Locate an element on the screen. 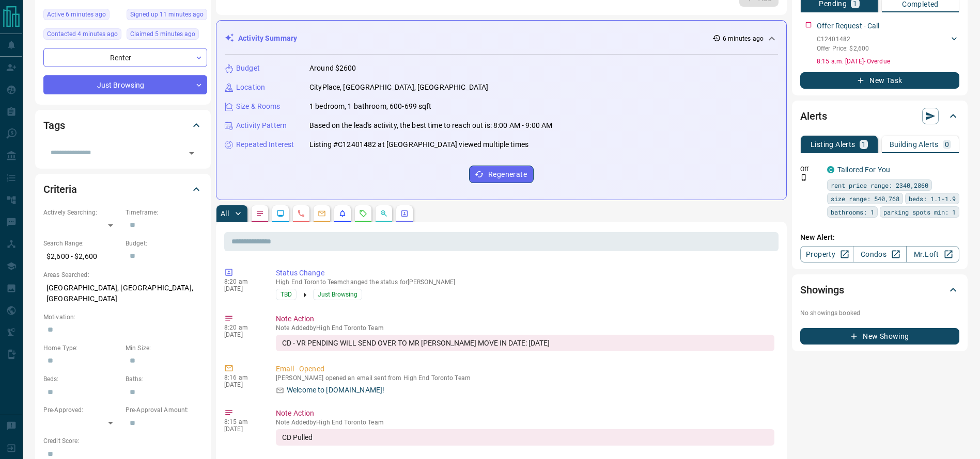 This screenshot has height=459, width=980. span: Active 6 minutes ago is located at coordinates (77, 15).